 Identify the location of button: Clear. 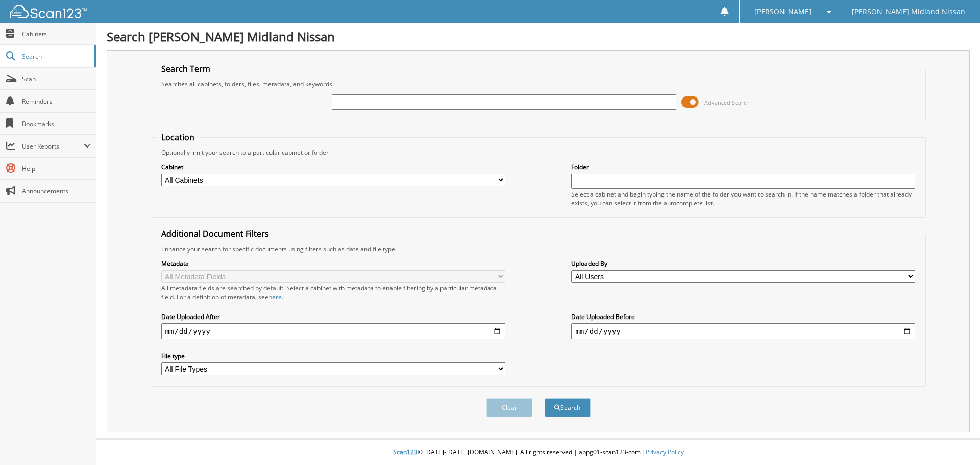
(509, 407).